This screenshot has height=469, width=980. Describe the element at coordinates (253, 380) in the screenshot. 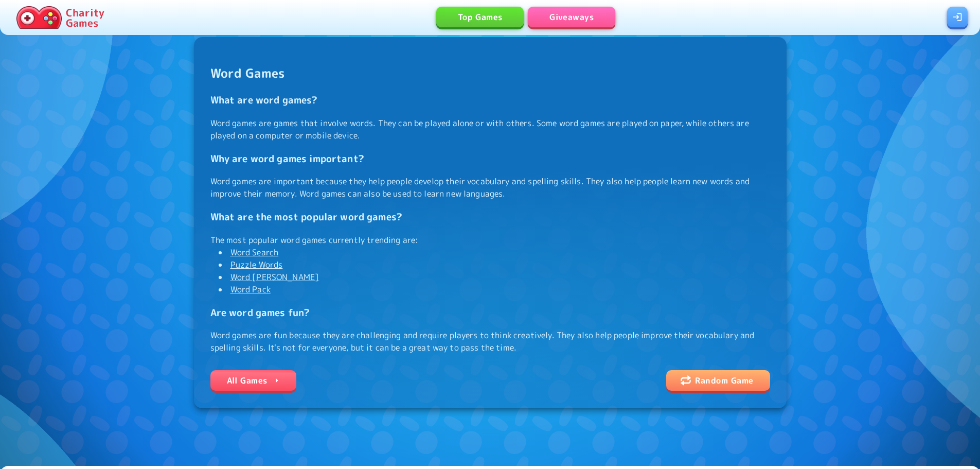

I see `a: All Games` at that location.